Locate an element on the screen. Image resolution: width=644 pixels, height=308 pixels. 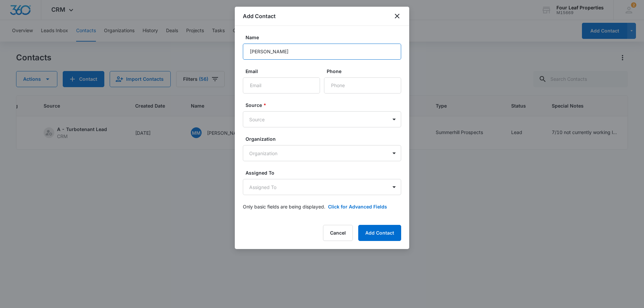
p: Only basic fields are being displayed. is located at coordinates (284, 206).